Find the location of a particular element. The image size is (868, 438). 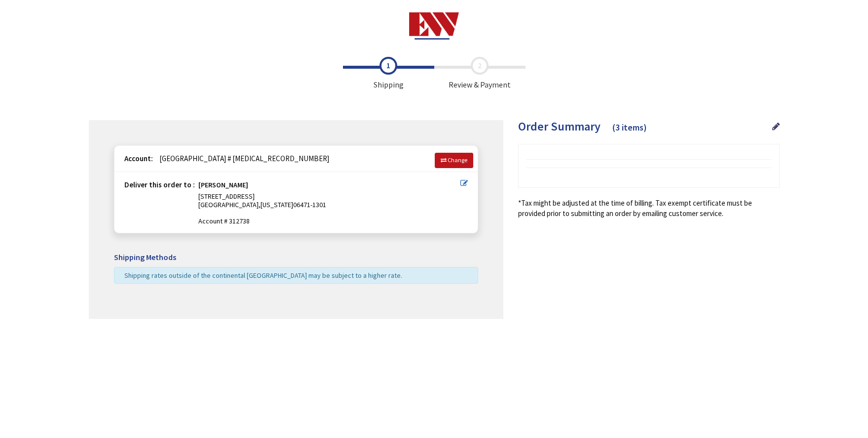

a: Change is located at coordinates (454, 160).